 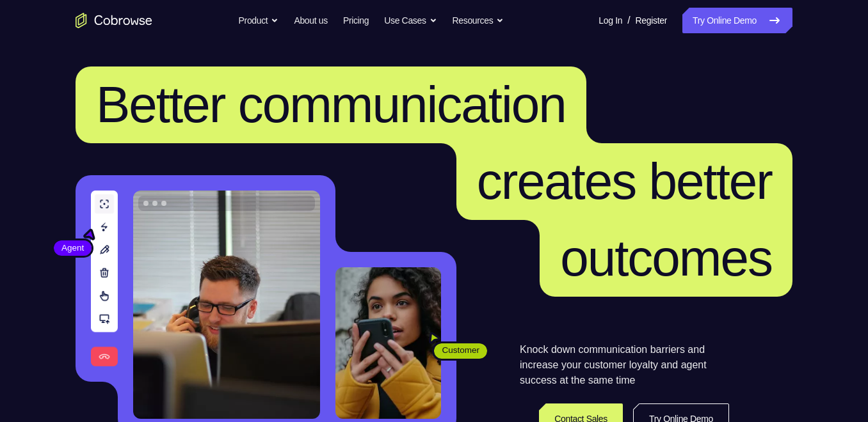 I want to click on a: Log In, so click(x=610, y=20).